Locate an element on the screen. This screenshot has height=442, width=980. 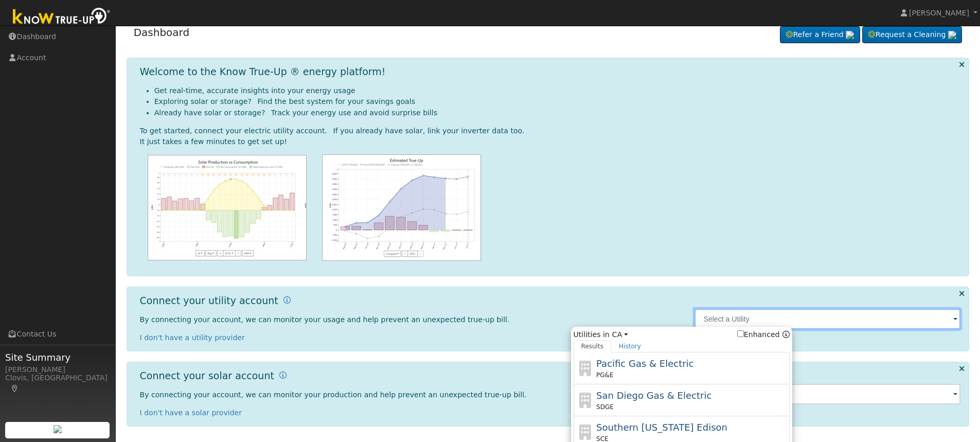
a: CA is located at coordinates (620, 334).